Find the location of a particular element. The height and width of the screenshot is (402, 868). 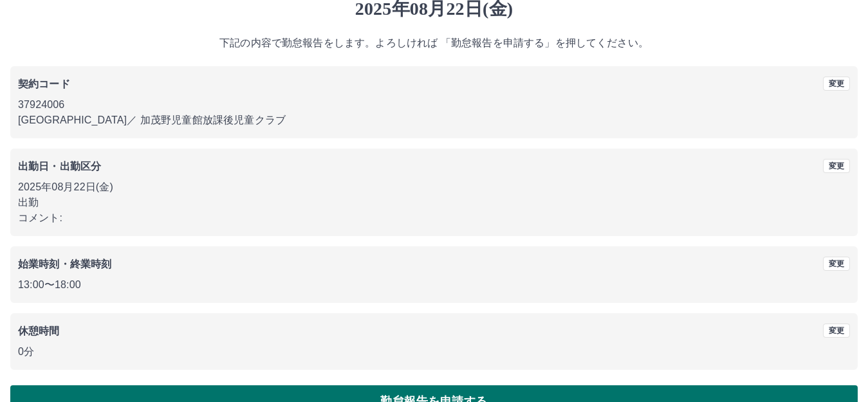

b: 始業時刻・終業時刻 is located at coordinates (64, 264).